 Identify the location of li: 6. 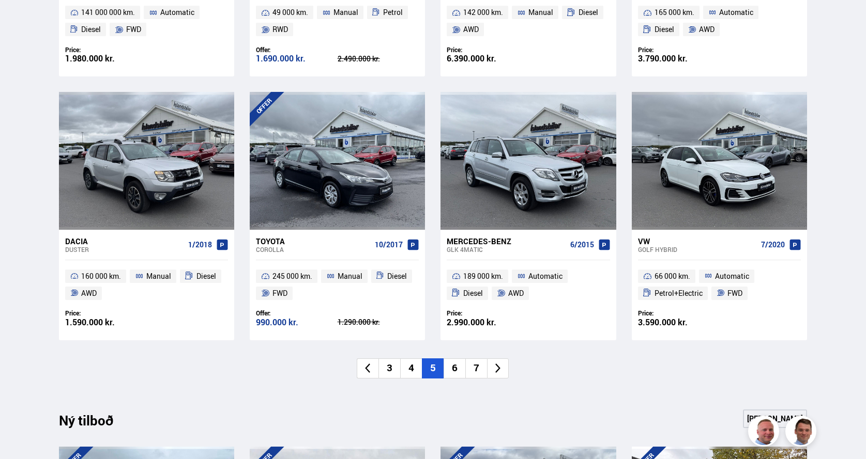
(454, 368).